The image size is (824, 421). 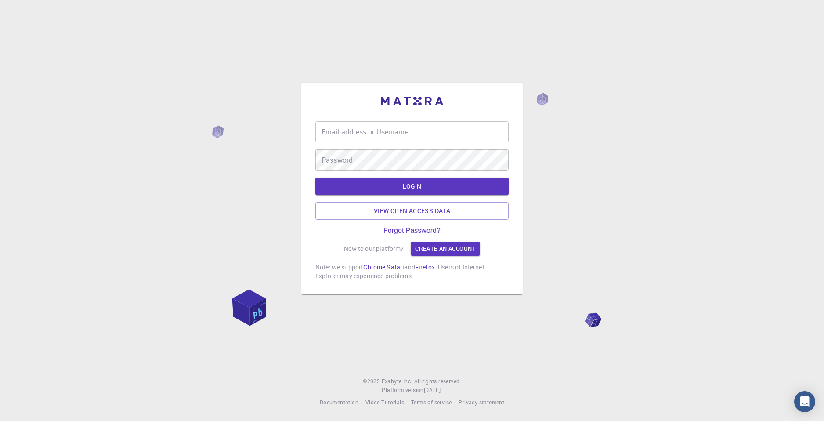 I want to click on span: All rights reserved., so click(x=438, y=381).